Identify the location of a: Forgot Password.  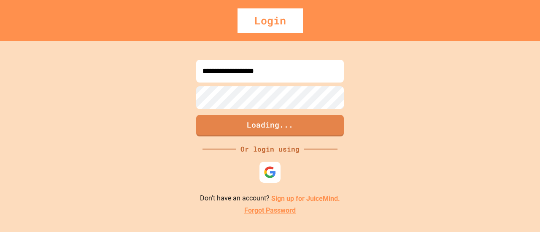
(270, 211).